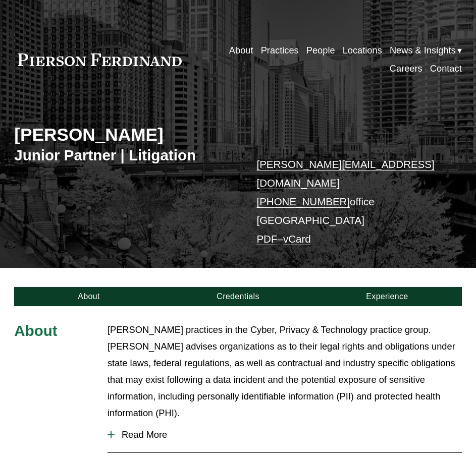 The width and height of the screenshot is (476, 459). I want to click on span: Read More, so click(288, 435).